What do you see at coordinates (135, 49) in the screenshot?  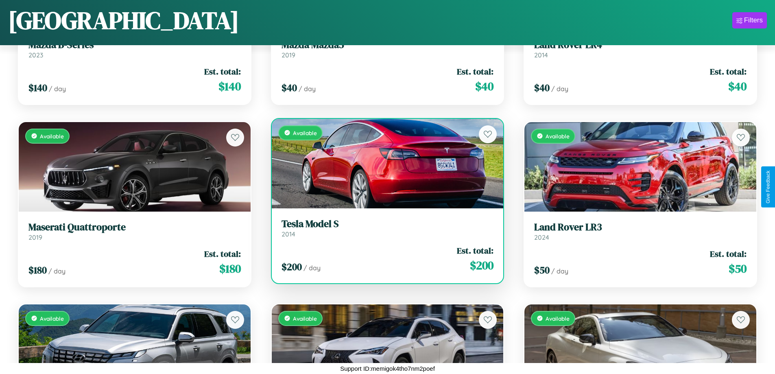 I see `a: Mazda B-Series2023` at bounding box center [135, 49].